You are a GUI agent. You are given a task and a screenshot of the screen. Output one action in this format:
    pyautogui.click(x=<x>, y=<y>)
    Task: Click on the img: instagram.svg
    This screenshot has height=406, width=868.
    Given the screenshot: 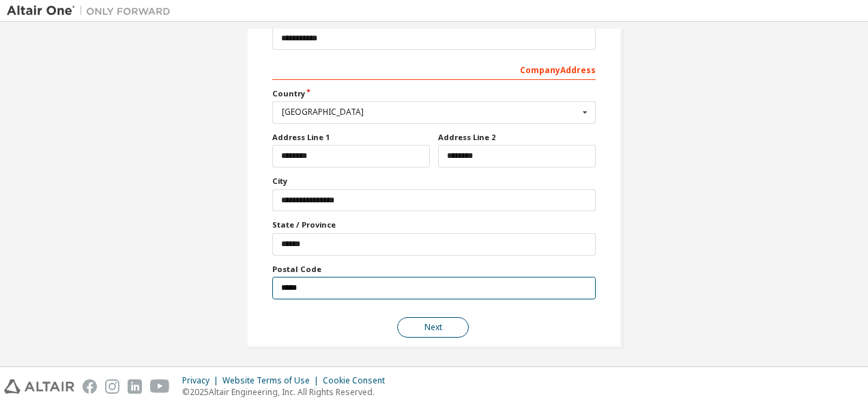 What is the action you would take?
    pyautogui.click(x=112, y=386)
    